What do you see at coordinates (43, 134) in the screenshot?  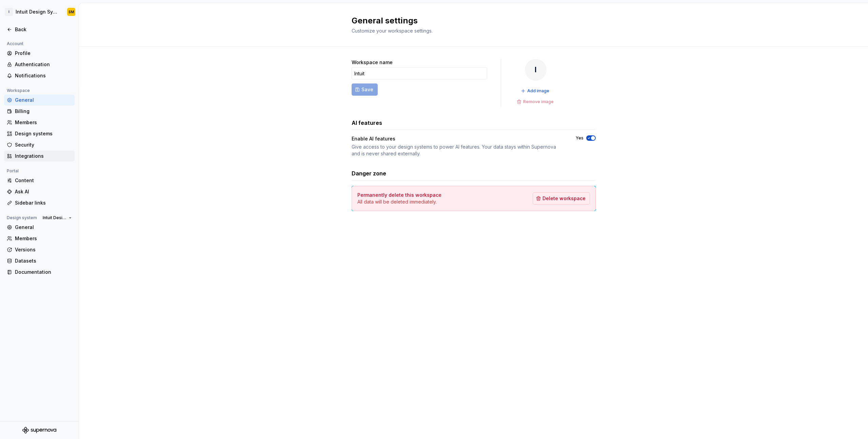 I see `div: Design systems` at bounding box center [43, 134].